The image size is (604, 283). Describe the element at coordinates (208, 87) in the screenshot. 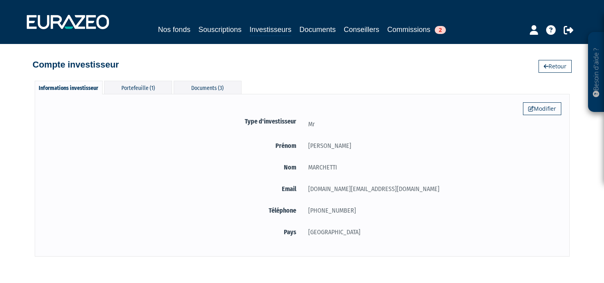

I see `div: Documents (3)` at that location.